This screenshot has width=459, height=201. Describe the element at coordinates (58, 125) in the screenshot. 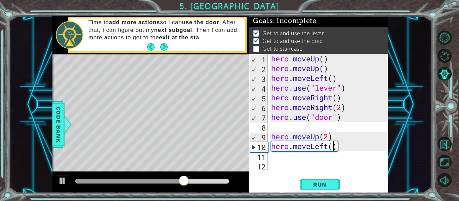

I see `span: Code Bank` at that location.